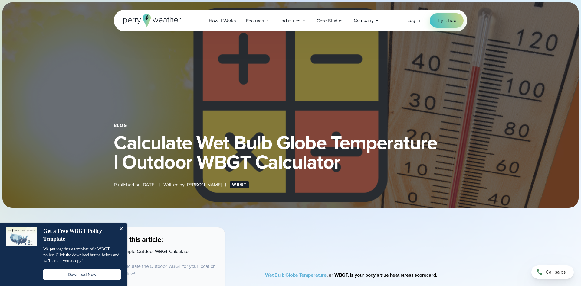 The width and height of the screenshot is (581, 286). What do you see at coordinates (255, 21) in the screenshot?
I see `span: Features` at bounding box center [255, 21].